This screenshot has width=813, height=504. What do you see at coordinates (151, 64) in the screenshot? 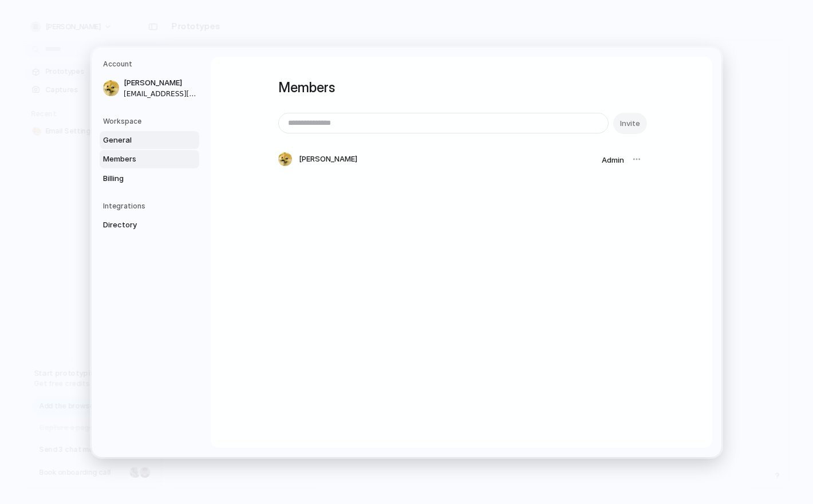
I see `h5: Account` at bounding box center [151, 64].